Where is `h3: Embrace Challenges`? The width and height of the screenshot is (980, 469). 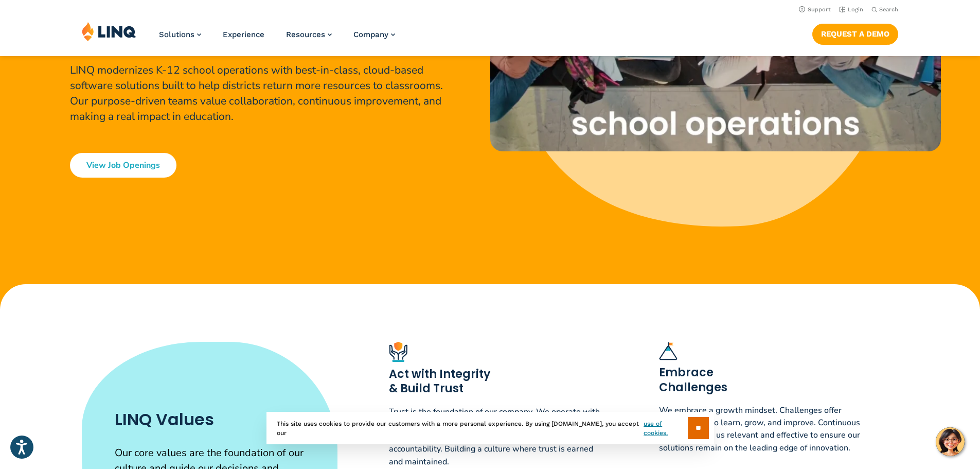 h3: Embrace Challenges is located at coordinates (767, 380).